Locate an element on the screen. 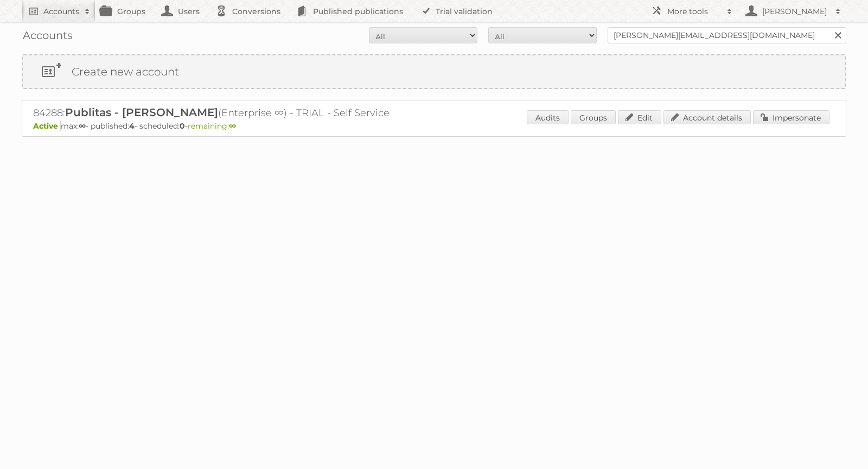  h2: Accounts is located at coordinates (61, 11).